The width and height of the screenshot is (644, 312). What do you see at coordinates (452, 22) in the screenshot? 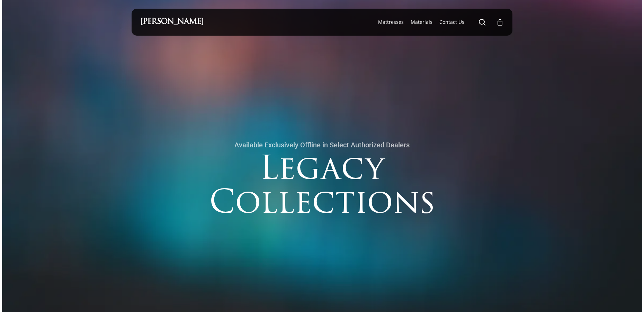
I see `a: Contact Us` at bounding box center [452, 22].